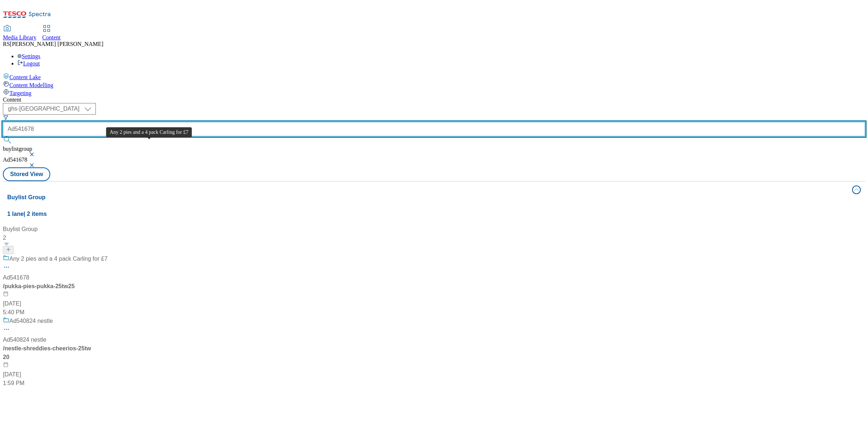 The height and width of the screenshot is (427, 868). Describe the element at coordinates (27, 214) in the screenshot. I see `span: 1 lane | 2 items` at that location.